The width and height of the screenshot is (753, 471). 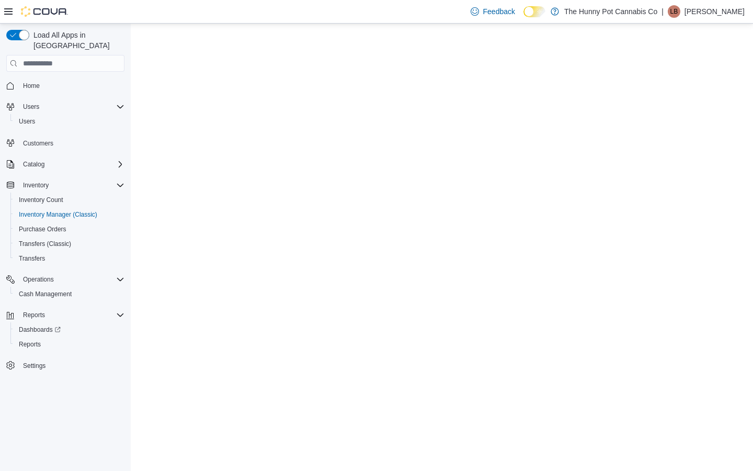 I want to click on a: Transfers (Classic), so click(x=45, y=244).